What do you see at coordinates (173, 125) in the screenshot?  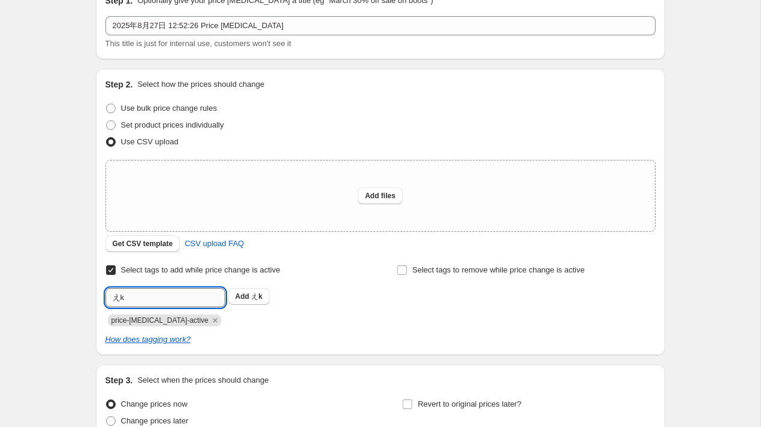 I see `span: Set product prices individually` at bounding box center [173, 125].